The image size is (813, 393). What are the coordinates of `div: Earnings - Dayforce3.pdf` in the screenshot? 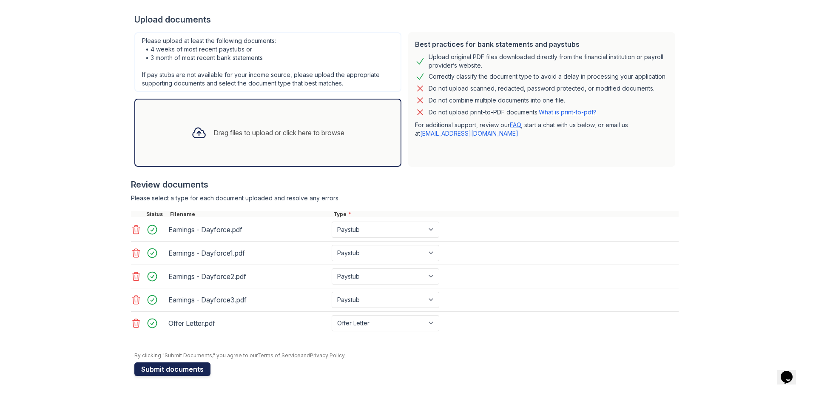 It's located at (248, 300).